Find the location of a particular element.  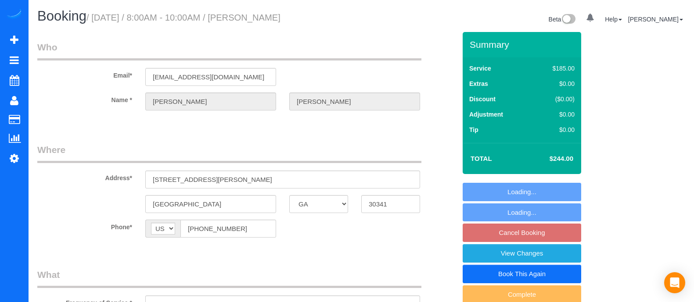

div: $185.00 is located at coordinates (554, 68).